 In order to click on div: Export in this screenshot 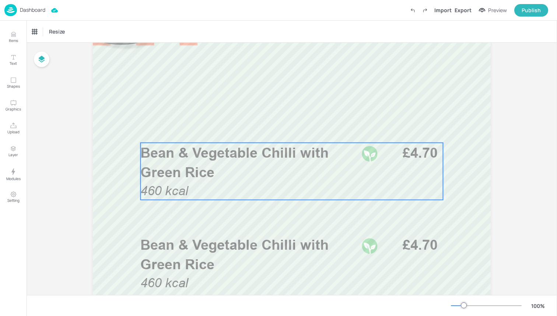, I will do `click(463, 10)`.